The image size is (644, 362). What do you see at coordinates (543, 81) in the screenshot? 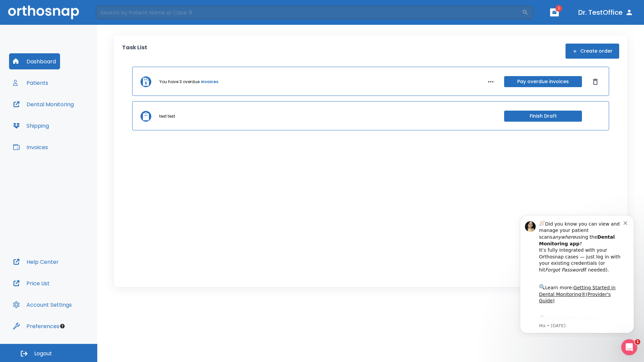
I see `button: Pay overdue invoices` at bounding box center [543, 81].